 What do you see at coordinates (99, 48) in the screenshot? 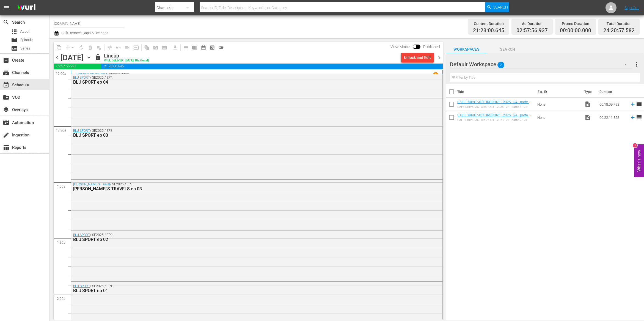
I see `span: Clear Lineup` at bounding box center [99, 48].